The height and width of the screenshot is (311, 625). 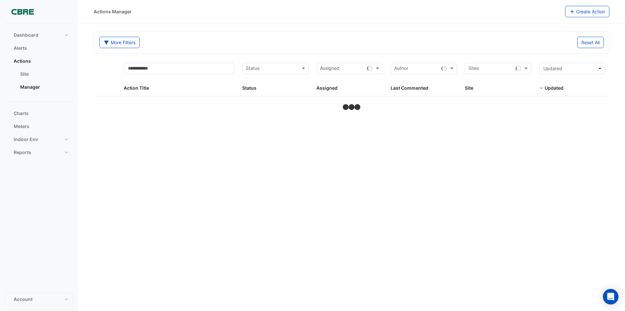 I want to click on button: Account, so click(x=39, y=300).